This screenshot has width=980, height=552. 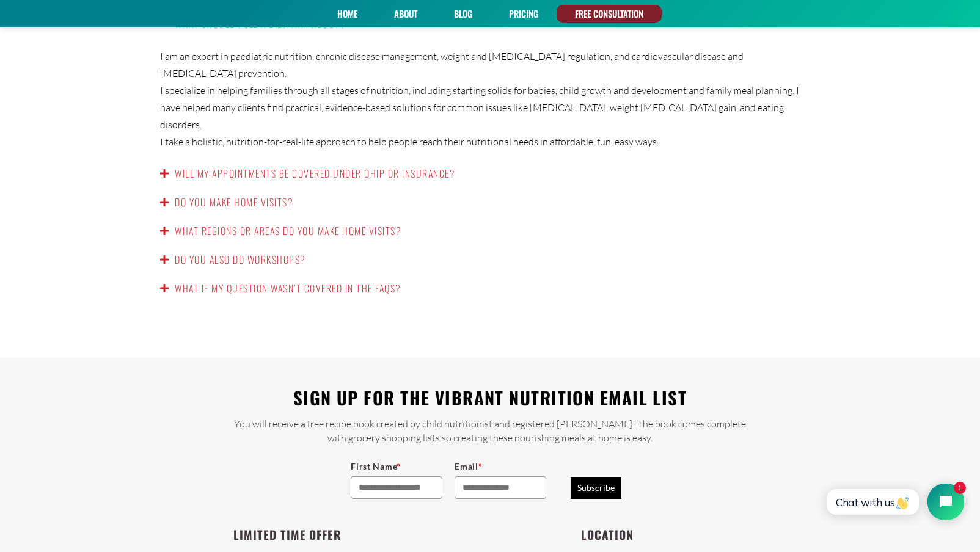 I want to click on a: Will my appointments be covered under OHIP or insurance?, so click(x=315, y=173).